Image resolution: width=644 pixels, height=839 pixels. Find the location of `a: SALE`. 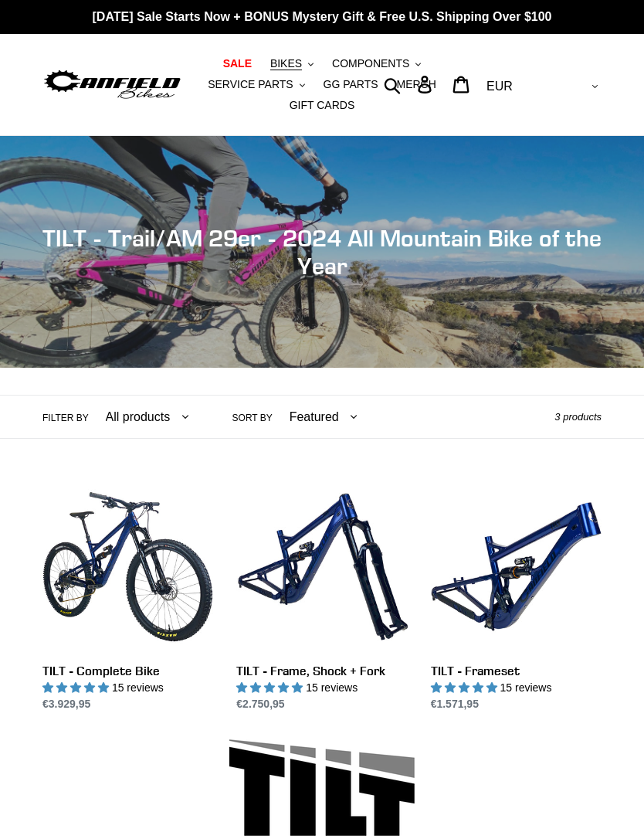

a: SALE is located at coordinates (237, 64).